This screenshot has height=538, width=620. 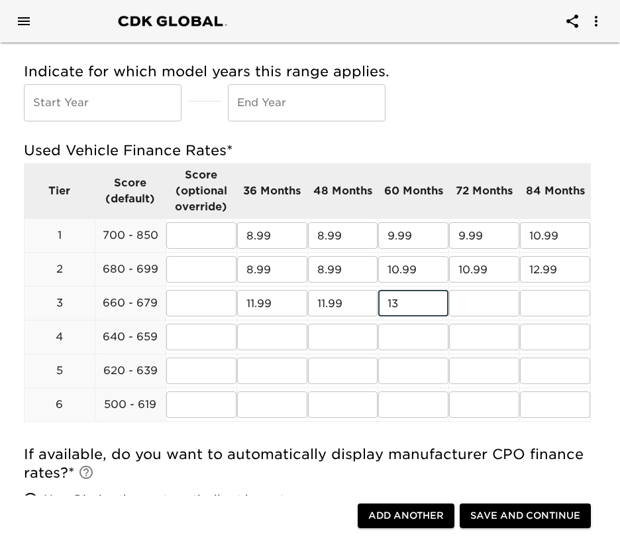 I want to click on h5: If available, do you want to automatically display manufacturer CPO finance rates?, so click(x=308, y=463).